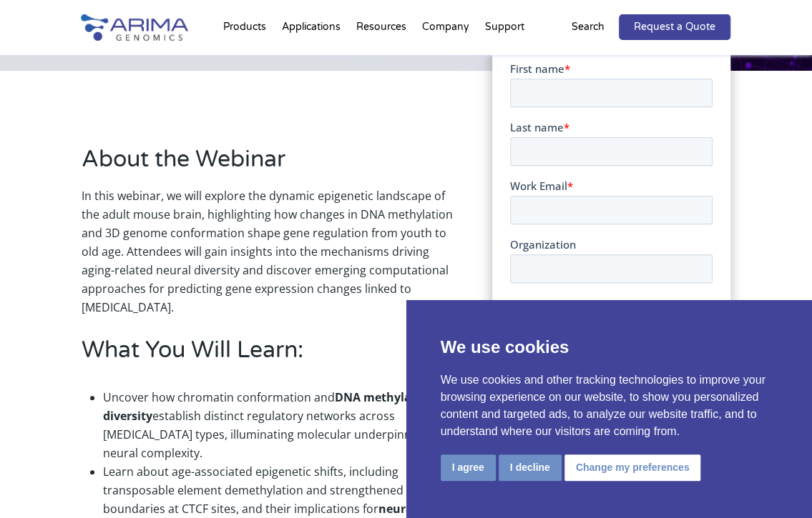 The width and height of the screenshot is (812, 518). Describe the element at coordinates (588, 27) in the screenshot. I see `p: Search` at that location.